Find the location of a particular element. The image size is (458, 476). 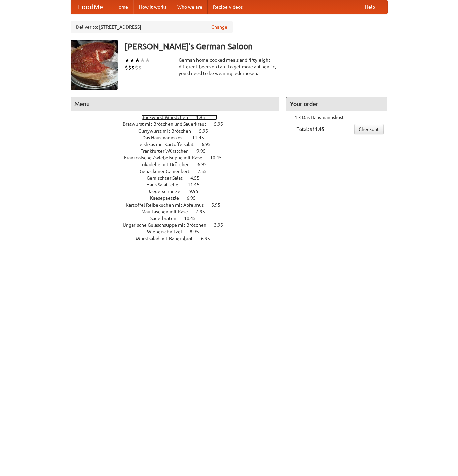

span: Kartoffel Reibekuchen mit Apfelmus is located at coordinates (167, 205).